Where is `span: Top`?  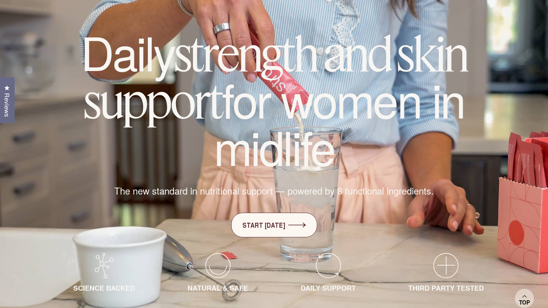
span: Top is located at coordinates (524, 302).